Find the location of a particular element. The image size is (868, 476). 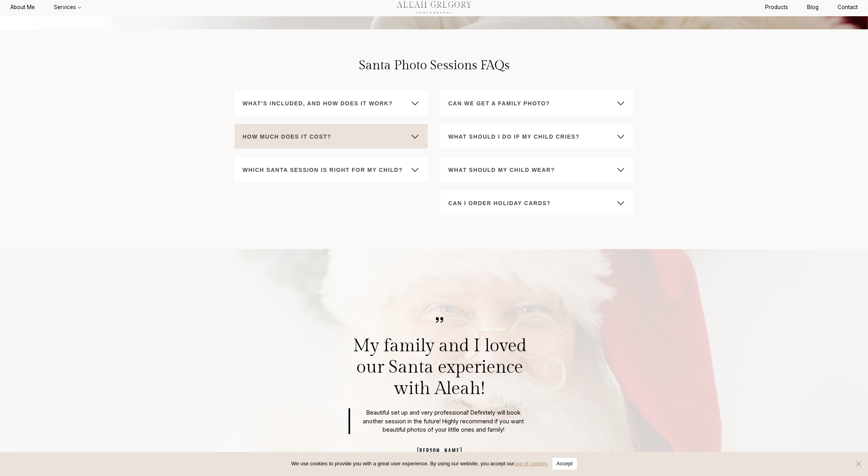

button: Which Santa session is right for my child? is located at coordinates (332, 170).